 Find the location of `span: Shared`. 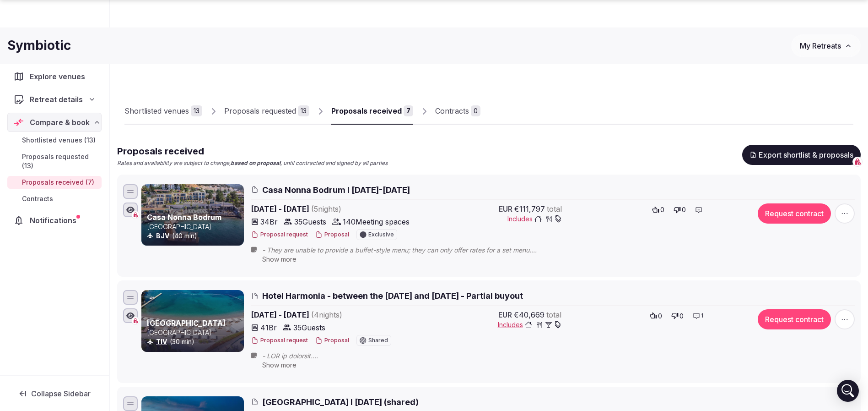

span: Shared is located at coordinates (378, 340).